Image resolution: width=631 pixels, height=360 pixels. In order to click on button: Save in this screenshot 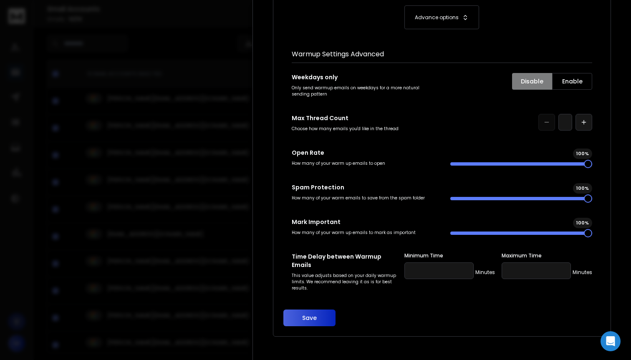, I will do `click(309, 318)`.